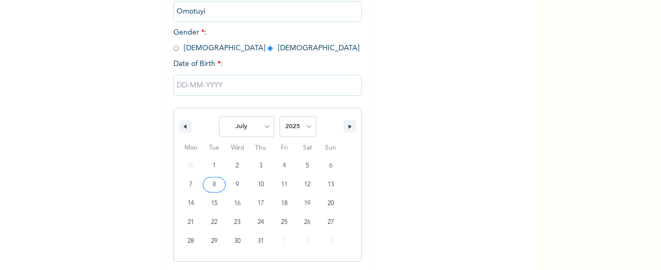 This screenshot has width=661, height=270. I want to click on span: Tue, so click(214, 148).